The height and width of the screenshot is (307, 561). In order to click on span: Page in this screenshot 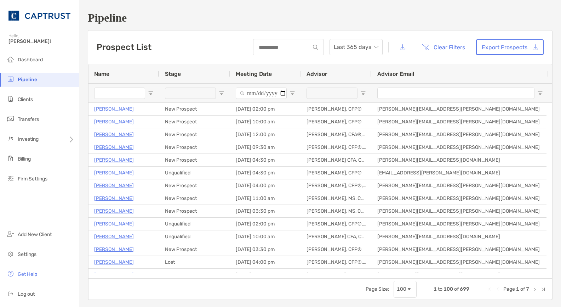, I will do `click(509, 289)`.